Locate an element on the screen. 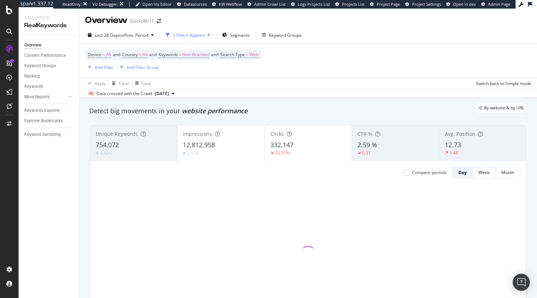  button: Segments is located at coordinates (236, 35).